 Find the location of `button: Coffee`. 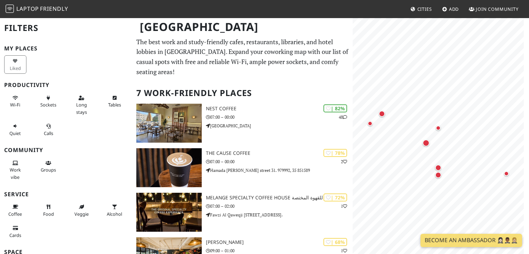

button: Coffee is located at coordinates (15, 210).